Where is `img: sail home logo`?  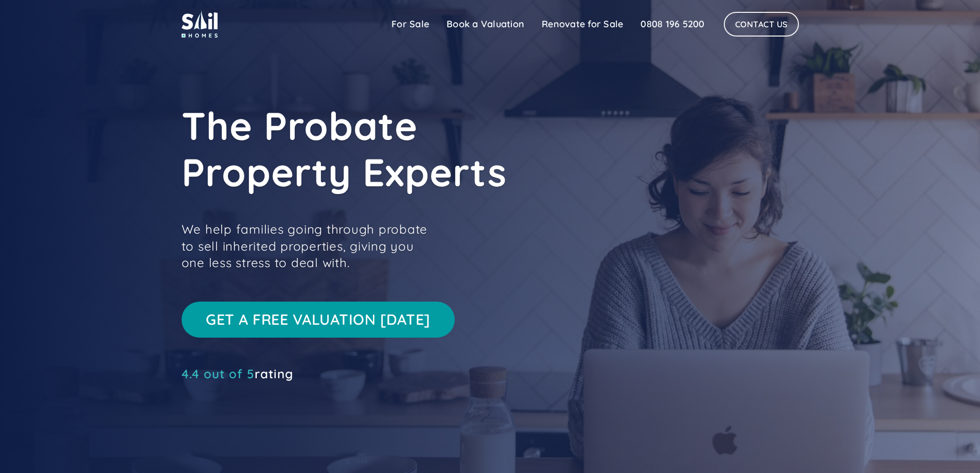 img: sail home logo is located at coordinates (200, 24).